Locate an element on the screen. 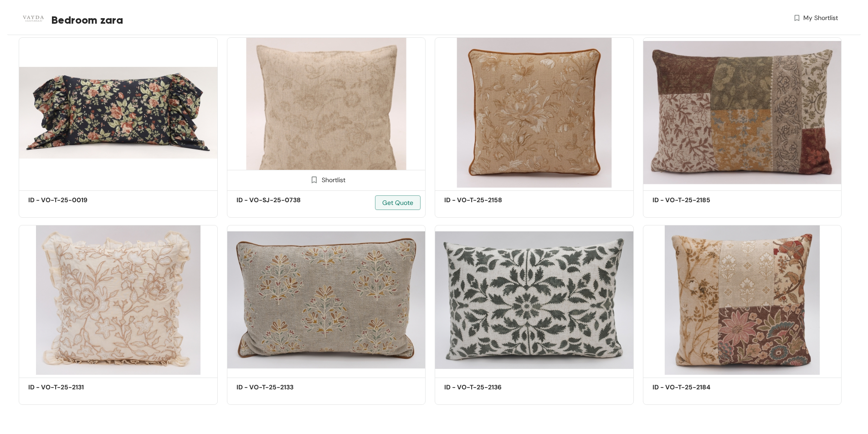 The height and width of the screenshot is (434, 868). img: 7998ae96-b22c-4962-953e-0a9ceccb8a99 is located at coordinates (118, 300).